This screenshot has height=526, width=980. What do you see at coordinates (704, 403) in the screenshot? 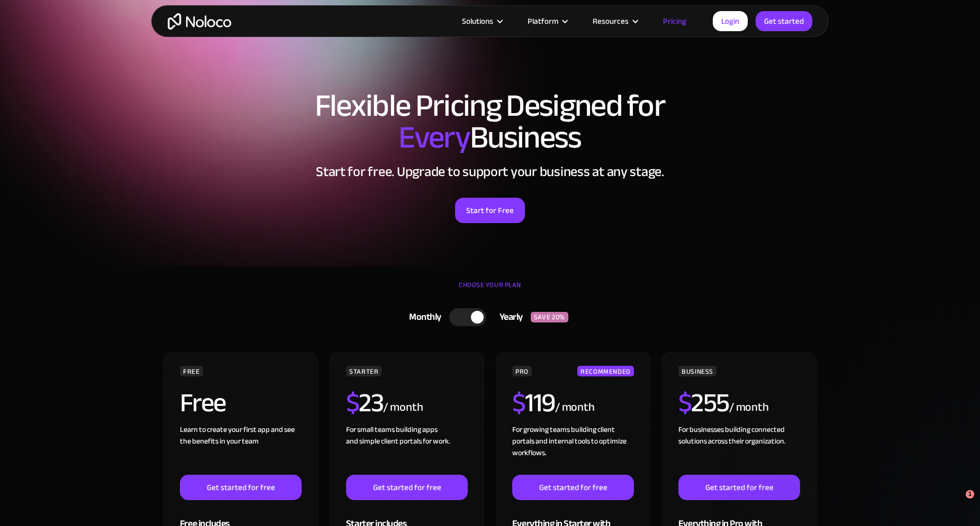
I see `h2: 255` at bounding box center [704, 403].